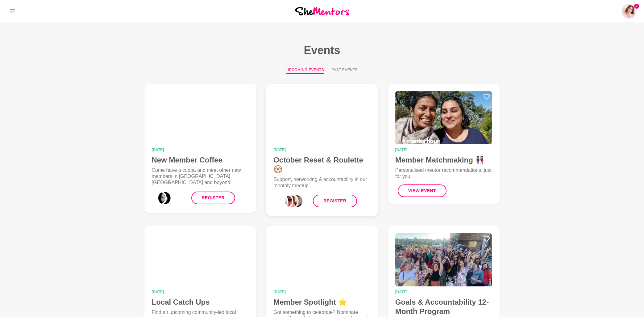  I want to click on h4: Member Spotlight ⭐, so click(322, 302).